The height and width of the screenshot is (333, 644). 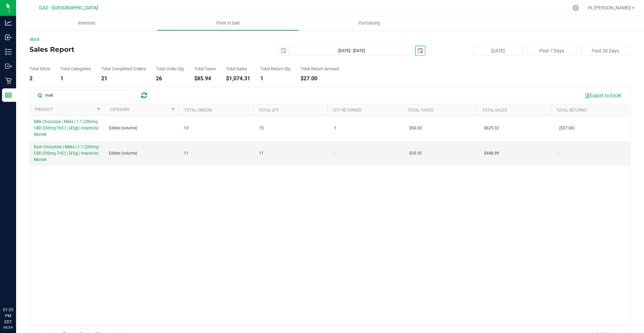 I want to click on a: Product, so click(x=44, y=110).